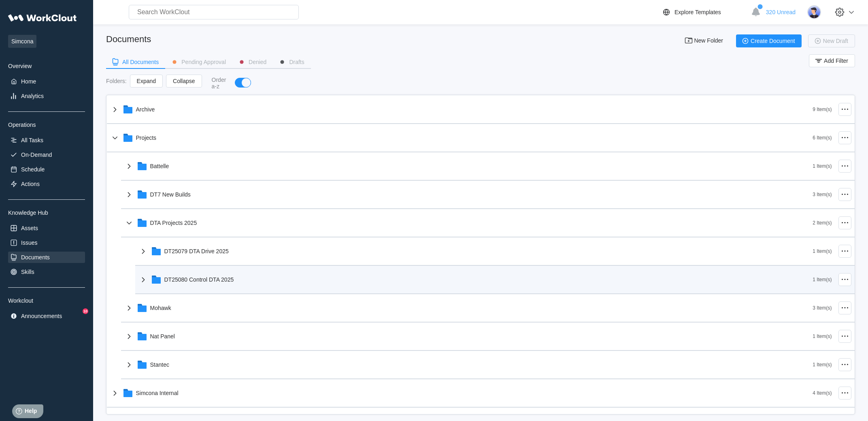 This screenshot has width=868, height=421. What do you see at coordinates (47, 301) in the screenshot?
I see `div: Workclout` at bounding box center [47, 301].